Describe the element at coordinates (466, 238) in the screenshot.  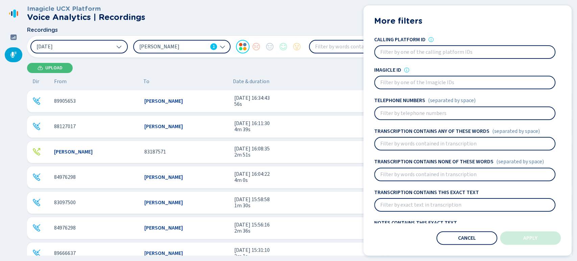
I see `span: Cancel` at that location.